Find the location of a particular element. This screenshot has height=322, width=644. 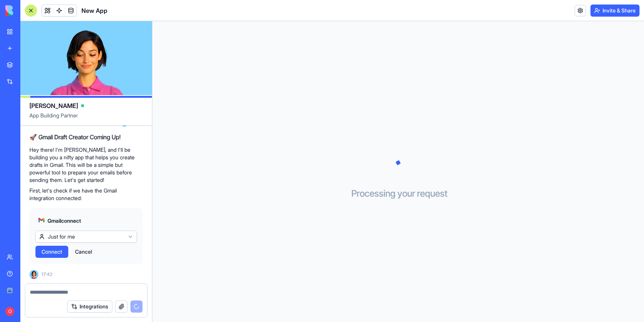

p: First, let's check if we have the Gmail integration connected: is located at coordinates (86, 194).